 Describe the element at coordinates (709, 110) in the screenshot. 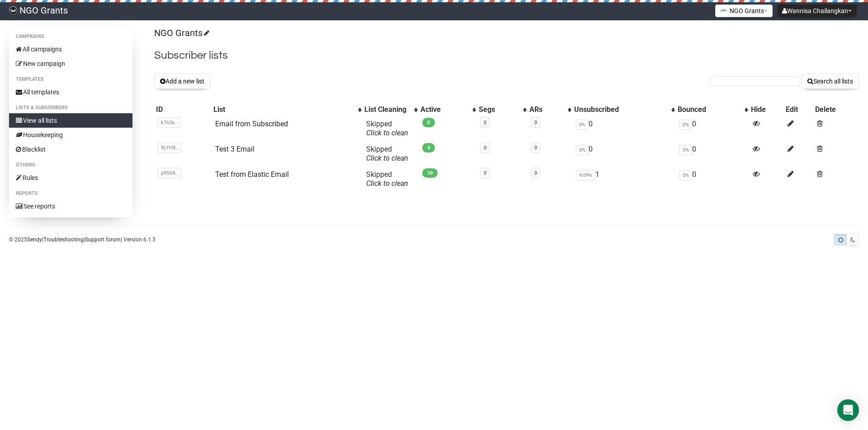

I see `div: Bounced` at that location.